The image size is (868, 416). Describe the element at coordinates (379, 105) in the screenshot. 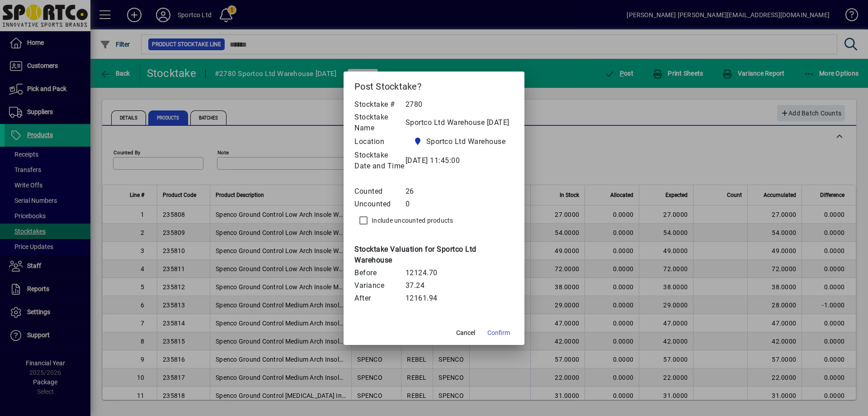

I see `td: Stocktake #` at that location.